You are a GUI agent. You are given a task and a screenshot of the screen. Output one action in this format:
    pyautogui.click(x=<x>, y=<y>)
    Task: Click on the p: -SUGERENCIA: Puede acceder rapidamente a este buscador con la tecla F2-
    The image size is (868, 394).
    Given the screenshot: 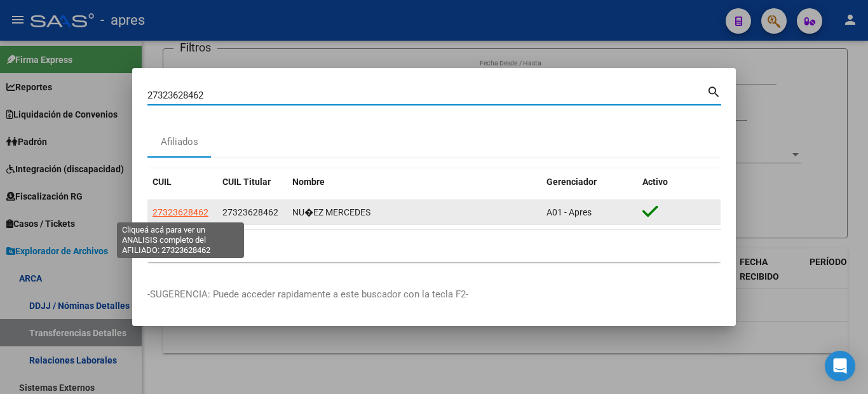 What is the action you would take?
    pyautogui.click(x=434, y=294)
    